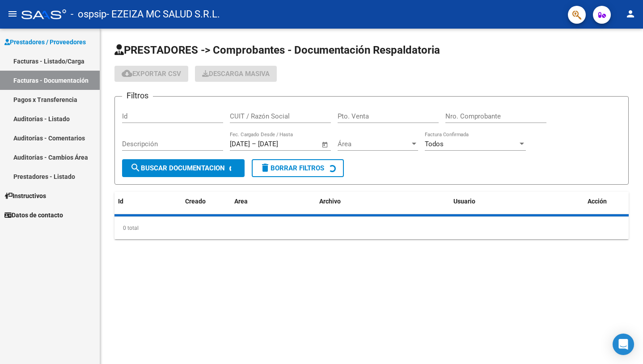 Image resolution: width=643 pixels, height=364 pixels. Describe the element at coordinates (121, 201) in the screenshot. I see `span: Id` at that location.